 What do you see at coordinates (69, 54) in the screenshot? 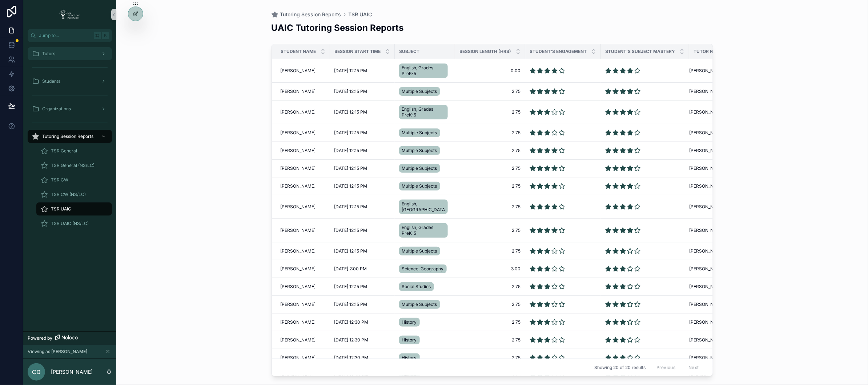
I see `a: Tutors` at bounding box center [69, 54].